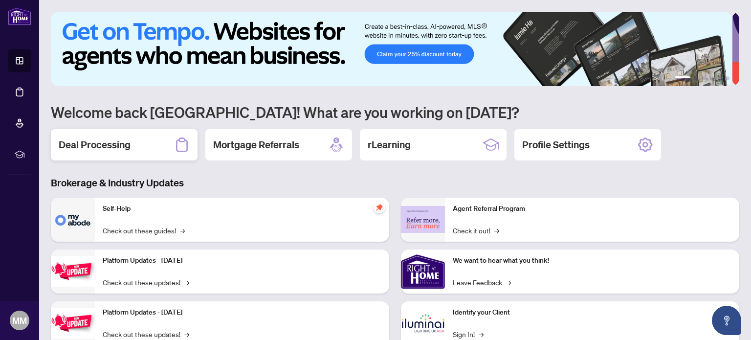 This screenshot has height=340, width=751. What do you see at coordinates (727, 78) in the screenshot?
I see `button: 6` at bounding box center [727, 78].